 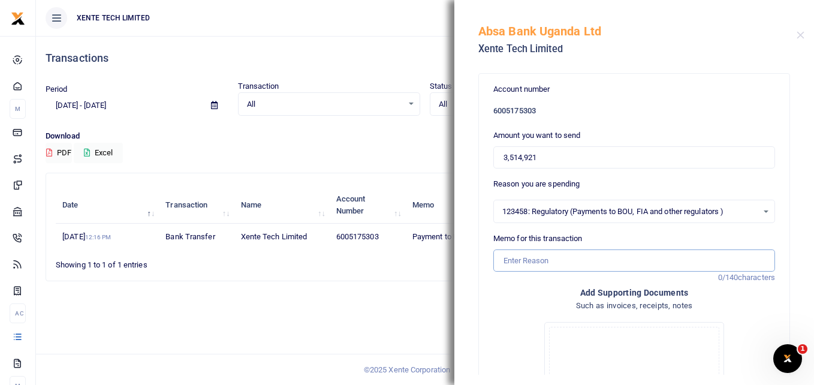 I want to click on h5: Absa Bank Uganda Ltd, so click(x=637, y=31).